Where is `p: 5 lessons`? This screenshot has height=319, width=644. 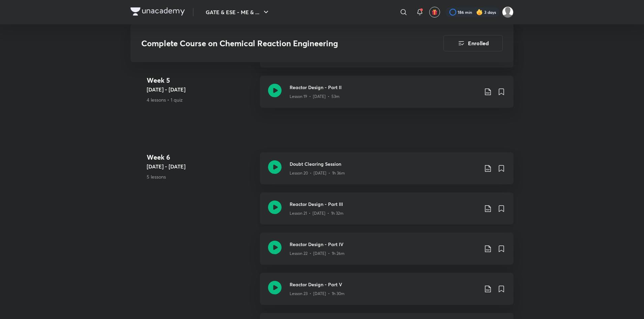
p: 5 lessons is located at coordinates (201, 176).